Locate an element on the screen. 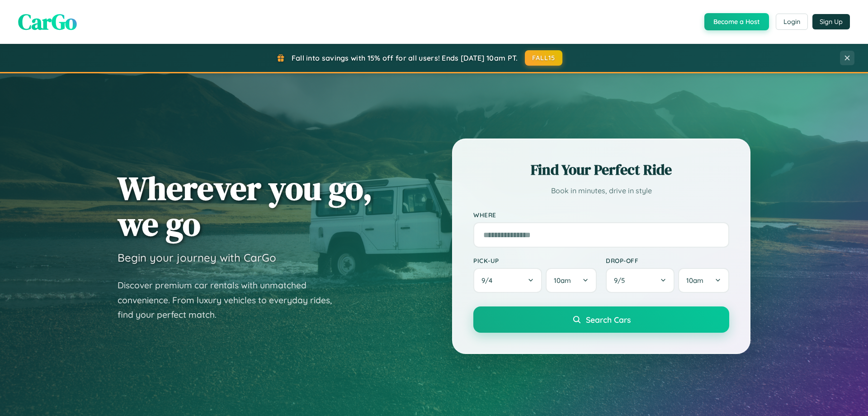  label: Drop-off is located at coordinates (667, 260).